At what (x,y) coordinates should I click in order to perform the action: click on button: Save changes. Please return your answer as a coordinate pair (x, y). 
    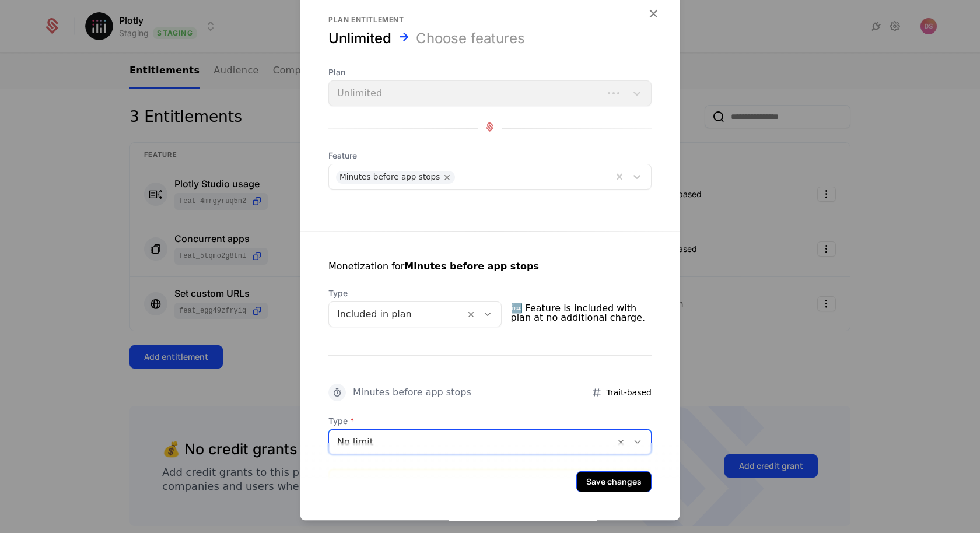
    Looking at the image, I should click on (614, 482).